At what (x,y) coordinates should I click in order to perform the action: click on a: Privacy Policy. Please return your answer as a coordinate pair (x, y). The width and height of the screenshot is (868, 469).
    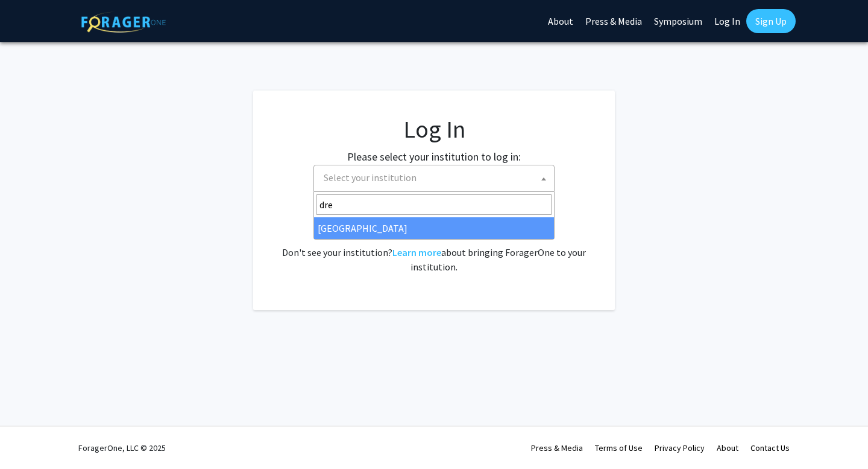
    Looking at the image, I should click on (679, 448).